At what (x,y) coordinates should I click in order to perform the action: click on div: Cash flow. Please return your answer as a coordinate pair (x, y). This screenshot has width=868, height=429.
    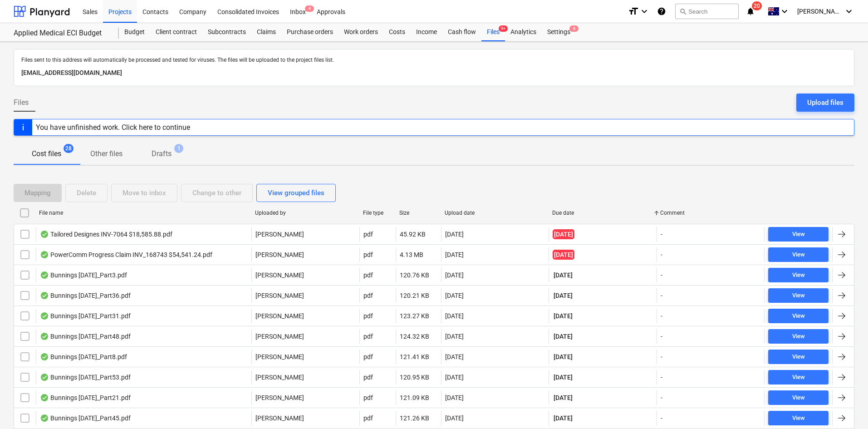
    Looking at the image, I should click on (462, 32).